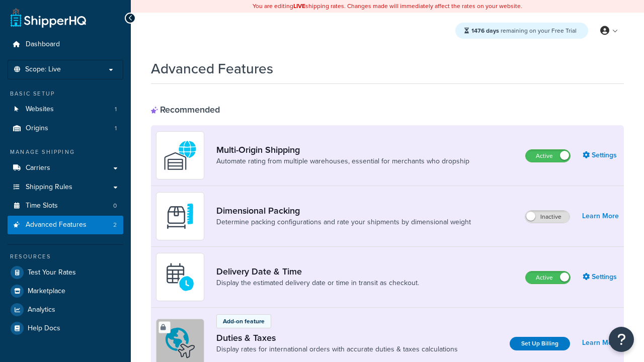 Image resolution: width=644 pixels, height=362 pixels. What do you see at coordinates (65, 128) in the screenshot?
I see `a: Origins1` at bounding box center [65, 128].